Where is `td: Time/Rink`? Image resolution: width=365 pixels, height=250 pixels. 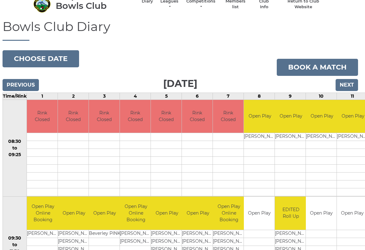 td: Time/Rink is located at coordinates (15, 96).